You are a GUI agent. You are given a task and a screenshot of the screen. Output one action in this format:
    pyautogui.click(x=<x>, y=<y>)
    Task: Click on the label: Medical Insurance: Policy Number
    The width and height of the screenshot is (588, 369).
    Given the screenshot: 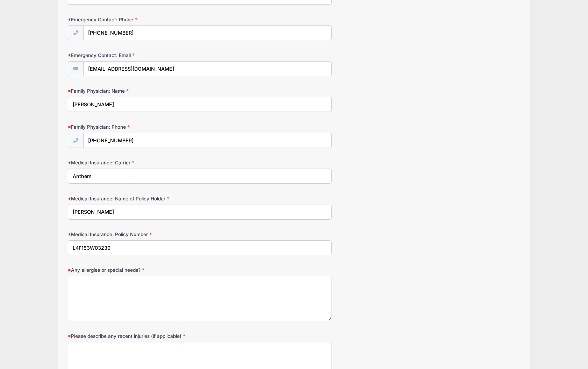 What is the action you would take?
    pyautogui.click(x=143, y=235)
    